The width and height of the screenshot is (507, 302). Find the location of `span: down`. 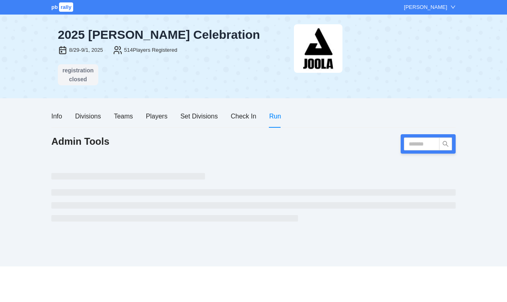

span: down is located at coordinates (453, 7).